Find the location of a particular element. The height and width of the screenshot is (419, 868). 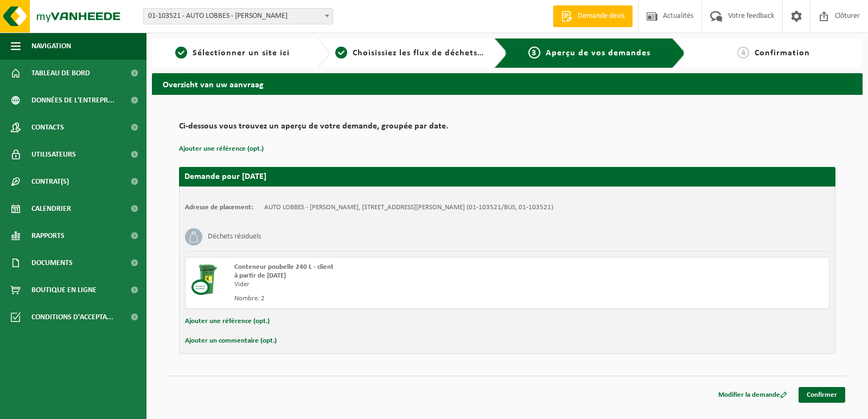

span: Conditions d'accepta... is located at coordinates (72, 317).